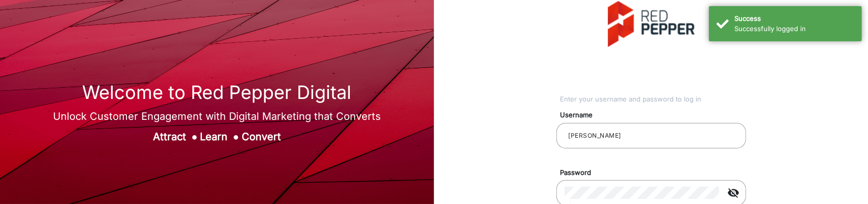 This screenshot has width=868, height=204. Describe the element at coordinates (651, 135) in the screenshot. I see `input: Your username` at that location.